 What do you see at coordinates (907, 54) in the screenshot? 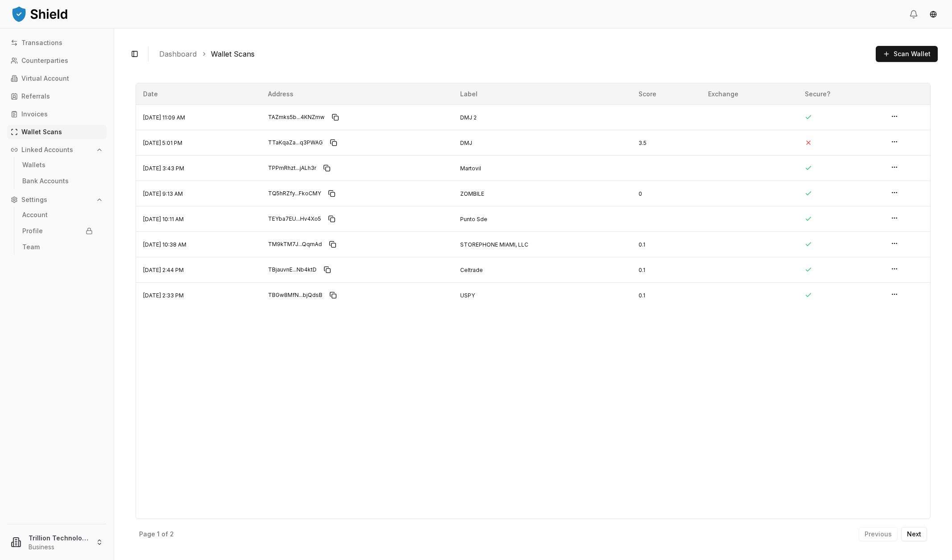
I see `button: Scan Wallet` at bounding box center [907, 54].